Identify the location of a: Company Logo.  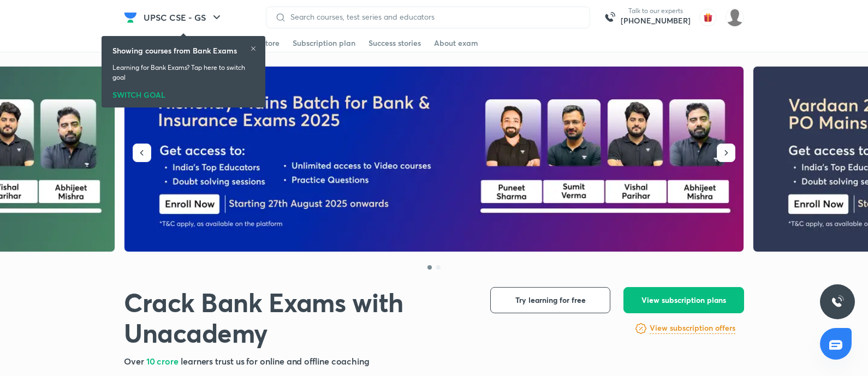
(130, 18).